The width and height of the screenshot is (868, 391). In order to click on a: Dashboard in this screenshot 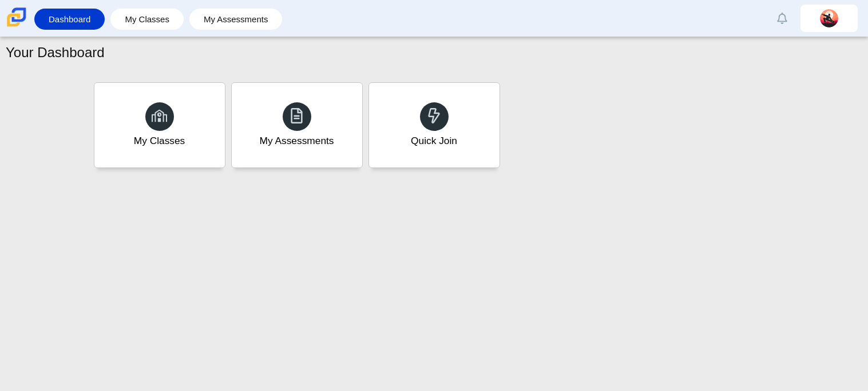, I will do `click(69, 19)`.